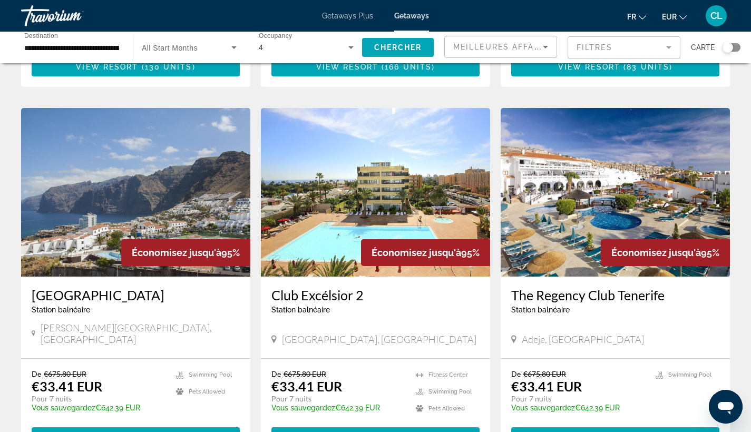 The width and height of the screenshot is (751, 432). What do you see at coordinates (375, 67) in the screenshot?
I see `button: View Resort(166 units)` at bounding box center [375, 67].